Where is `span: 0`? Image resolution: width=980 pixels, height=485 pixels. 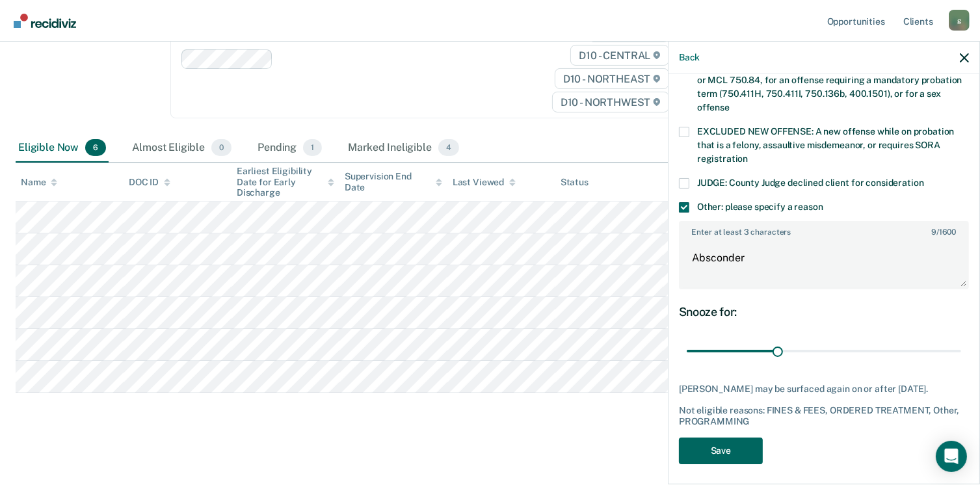
span: 0 is located at coordinates (221, 148).